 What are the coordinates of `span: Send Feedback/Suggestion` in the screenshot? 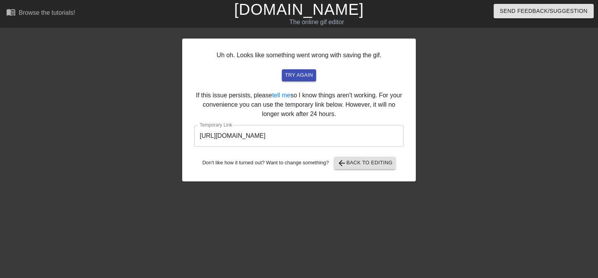 It's located at (544, 11).